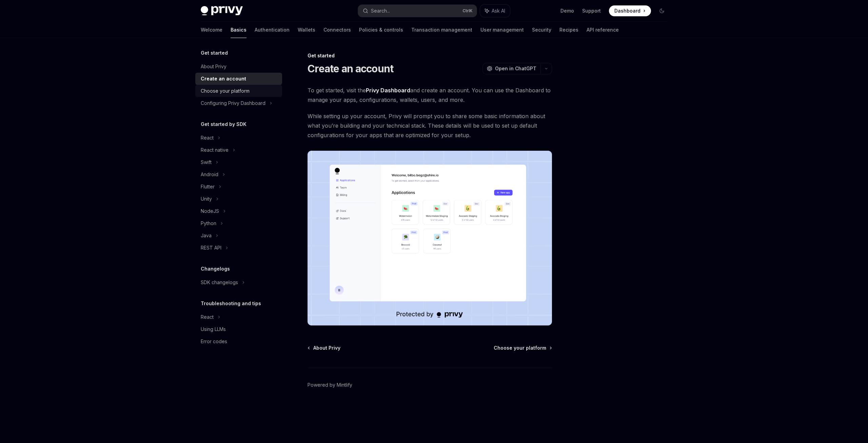 The image size is (868, 443). What do you see at coordinates (272, 29) in the screenshot?
I see `a: Authentication` at bounding box center [272, 29].